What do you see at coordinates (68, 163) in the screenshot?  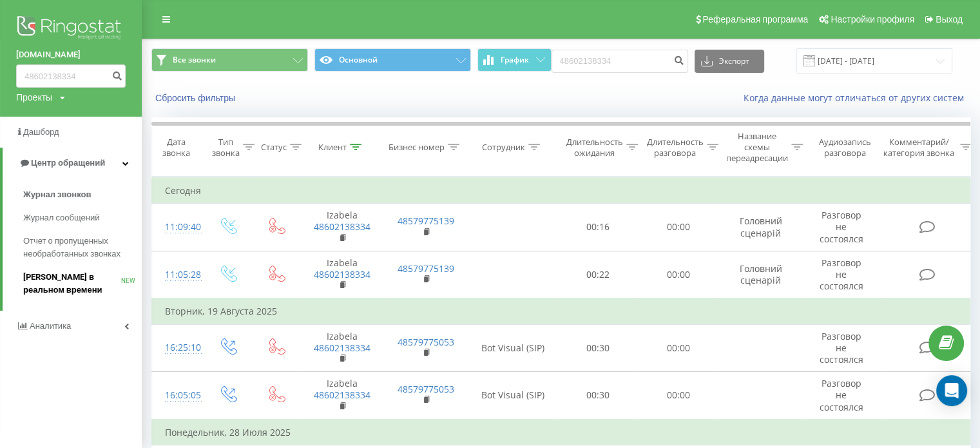 I see `span: Центр обращений` at bounding box center [68, 163].